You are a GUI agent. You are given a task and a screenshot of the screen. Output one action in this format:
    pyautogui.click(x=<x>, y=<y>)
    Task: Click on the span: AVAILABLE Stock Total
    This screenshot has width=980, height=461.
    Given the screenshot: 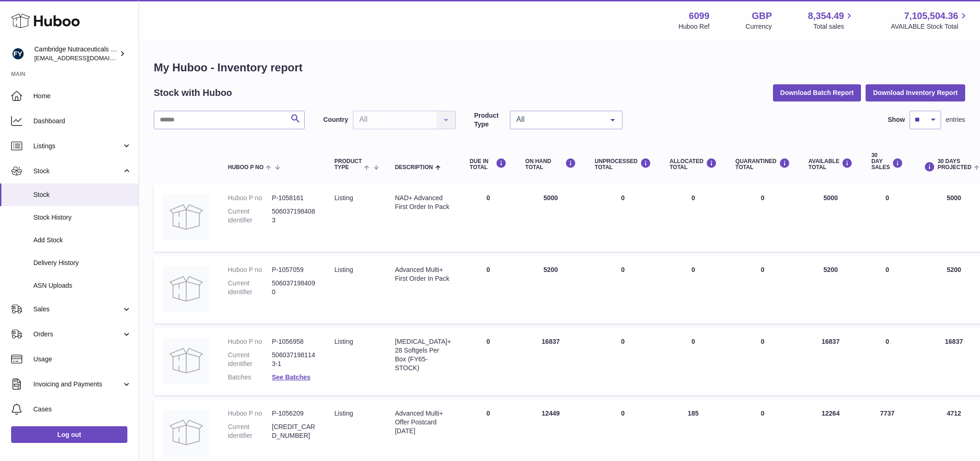 What is the action you would take?
    pyautogui.click(x=930, y=27)
    